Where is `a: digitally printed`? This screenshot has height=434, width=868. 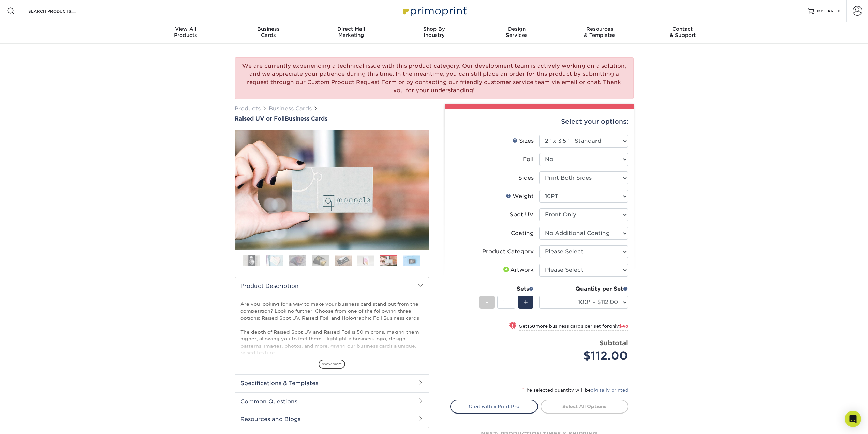
a: digitally printed is located at coordinates (610, 390).